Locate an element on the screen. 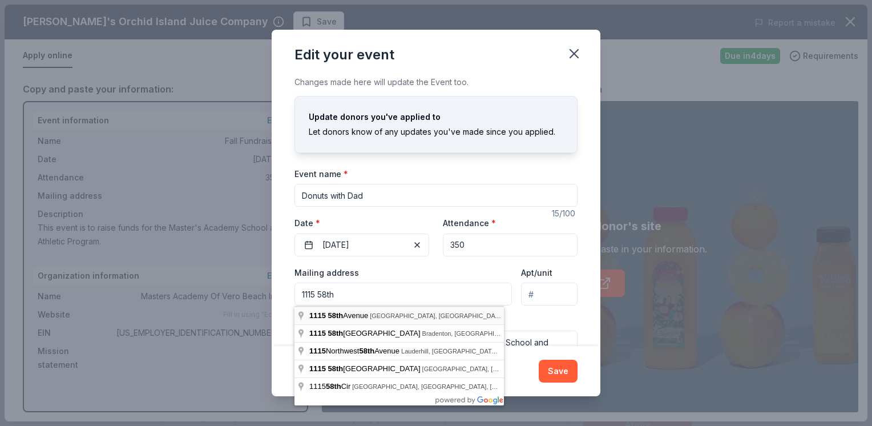 The width and height of the screenshot is (872, 426). span: Avenue is located at coordinates (340, 315).